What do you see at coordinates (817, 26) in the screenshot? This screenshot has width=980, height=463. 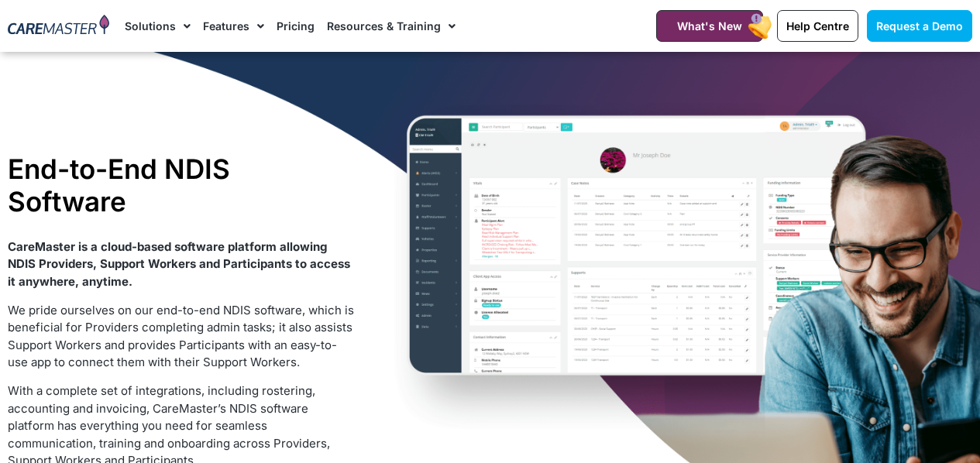 I see `a: Help Centre` at bounding box center [817, 26].